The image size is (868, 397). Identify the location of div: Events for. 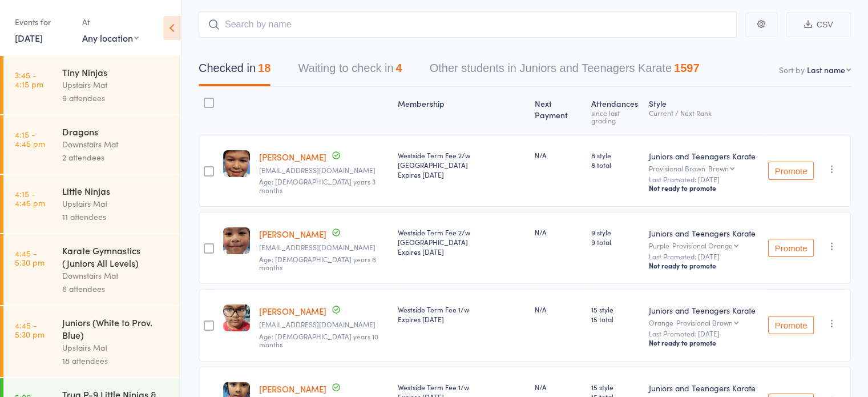
(43, 21).